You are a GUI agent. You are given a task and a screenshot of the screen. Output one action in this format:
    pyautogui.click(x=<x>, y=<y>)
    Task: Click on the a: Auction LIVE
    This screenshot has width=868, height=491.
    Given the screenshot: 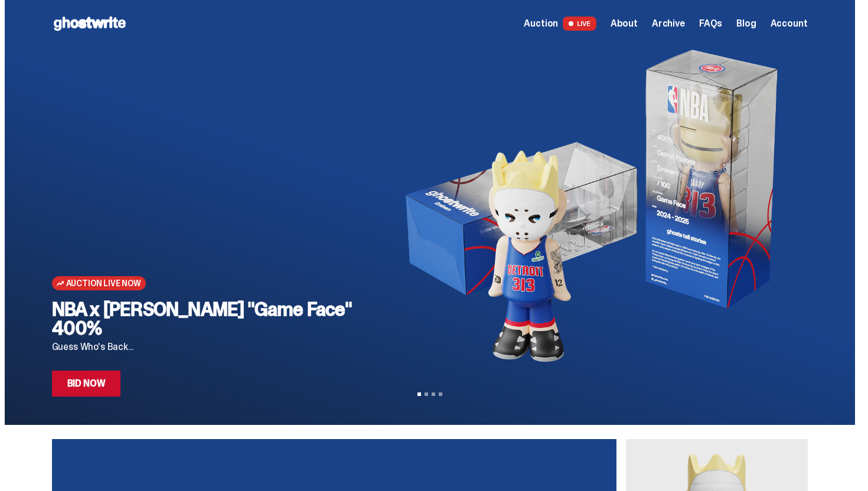 What is the action you would take?
    pyautogui.click(x=560, y=23)
    